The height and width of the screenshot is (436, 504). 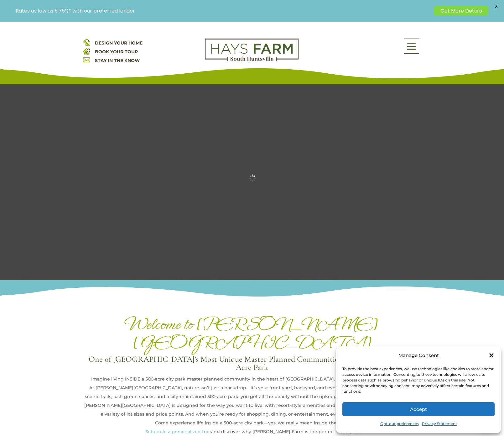 What do you see at coordinates (461, 11) in the screenshot?
I see `a: Get More Details` at bounding box center [461, 11].